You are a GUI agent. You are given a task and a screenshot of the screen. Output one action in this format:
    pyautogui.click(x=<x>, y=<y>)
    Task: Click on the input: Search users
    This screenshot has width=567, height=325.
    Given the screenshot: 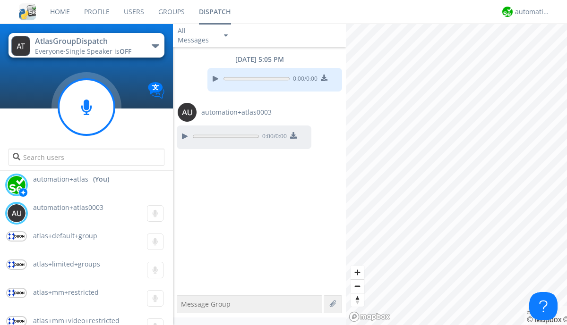 What is the action you would take?
    pyautogui.click(x=86, y=157)
    